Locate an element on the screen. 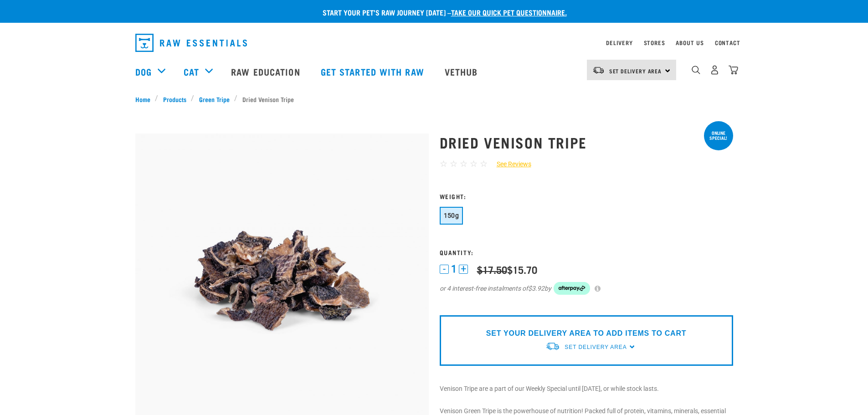 This screenshot has height=415, width=868. h3: Weight: is located at coordinates (586, 196).